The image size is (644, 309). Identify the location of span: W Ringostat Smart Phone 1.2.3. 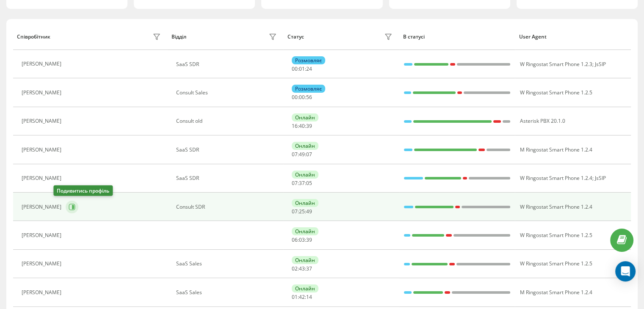
(556, 64).